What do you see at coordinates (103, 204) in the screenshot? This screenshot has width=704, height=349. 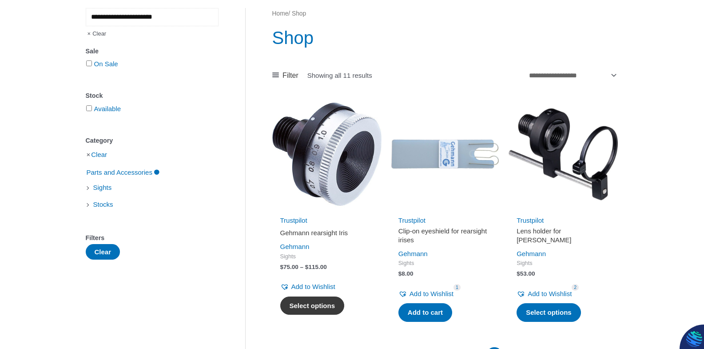 I see `a: Stocks` at bounding box center [103, 204].